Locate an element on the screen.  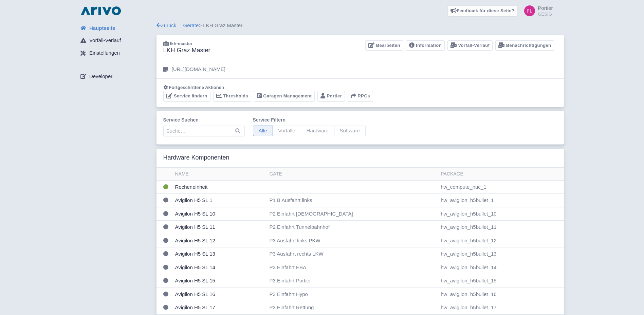
div: > LKH Graz Master is located at coordinates (360, 26).